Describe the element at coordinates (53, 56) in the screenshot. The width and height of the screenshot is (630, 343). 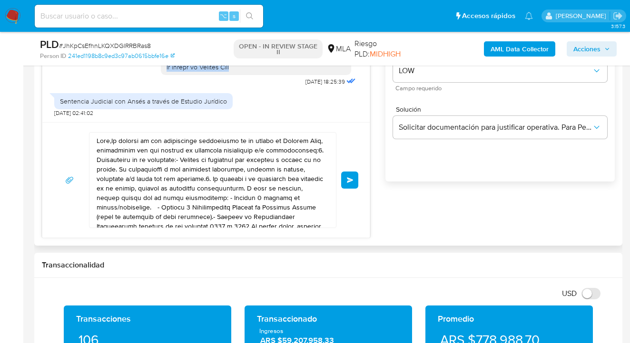
I see `b: Person ID` at that location.